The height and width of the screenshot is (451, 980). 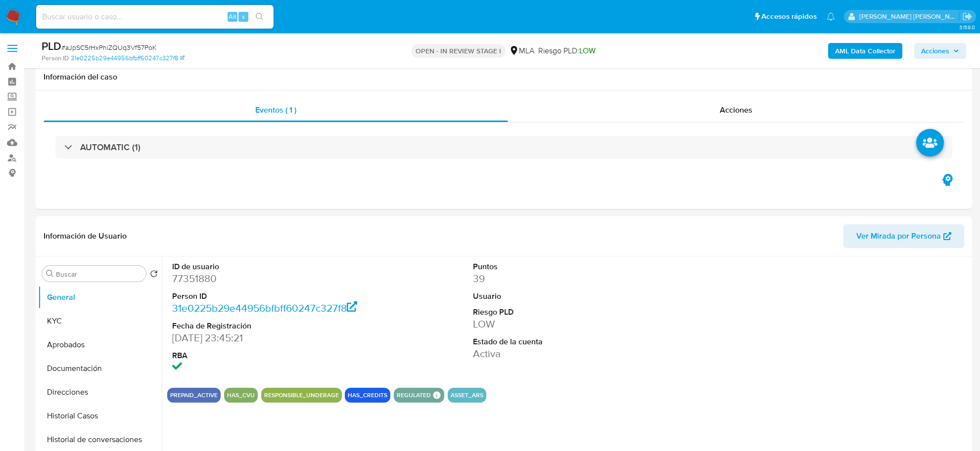 I want to click on h1: Información de Usuario, so click(x=85, y=237).